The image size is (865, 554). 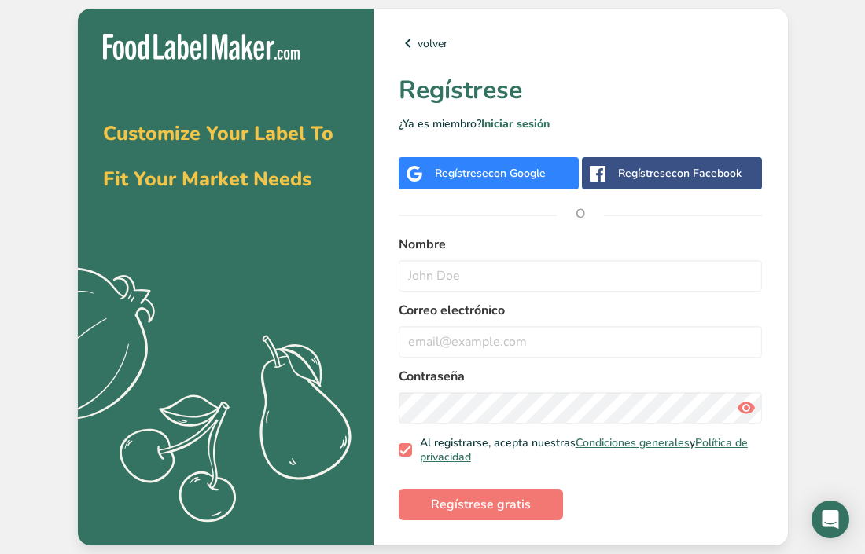 I want to click on label: Contraseña, so click(x=580, y=377).